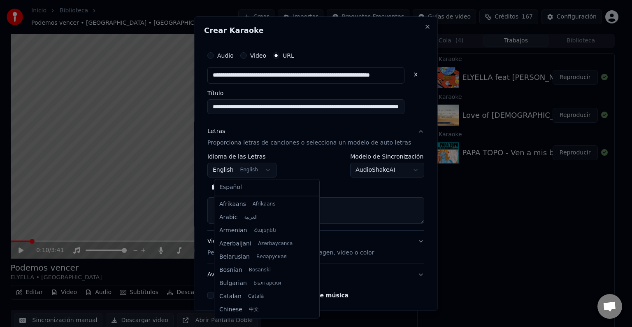 This screenshot has height=327, width=632. Describe the element at coordinates (228, 217) in the screenshot. I see `span: Arabic` at that location.